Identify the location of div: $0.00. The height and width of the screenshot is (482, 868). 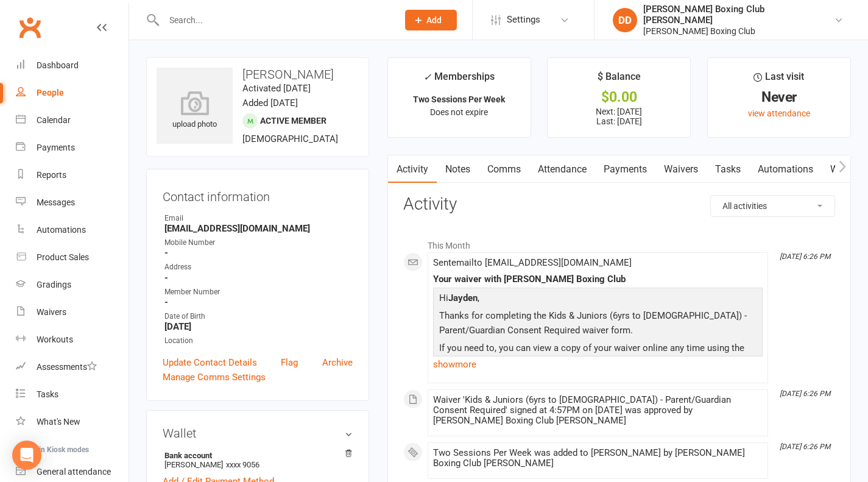
(619, 97).